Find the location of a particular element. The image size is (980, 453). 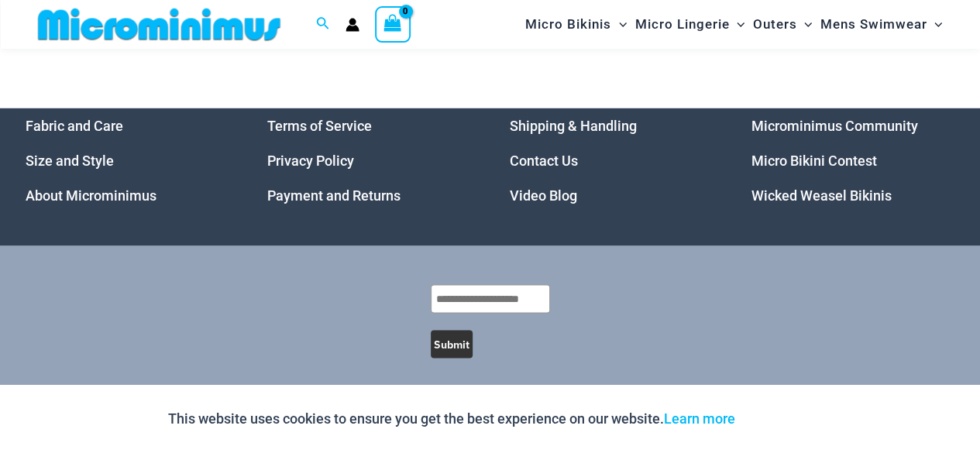

a: Micro LingerieMenu ToggleMenu Toggle is located at coordinates (689, 24).